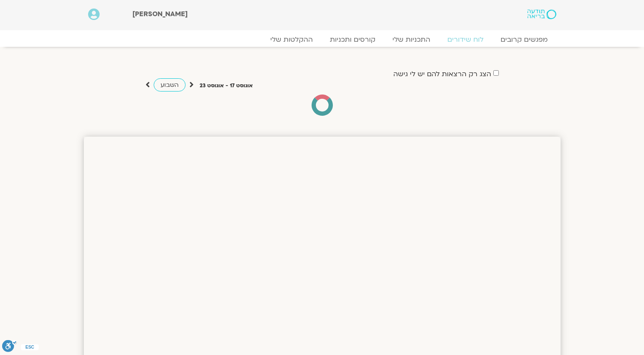  Describe the element at coordinates (352, 40) in the screenshot. I see `a: קורסים ותכניות` at that location.